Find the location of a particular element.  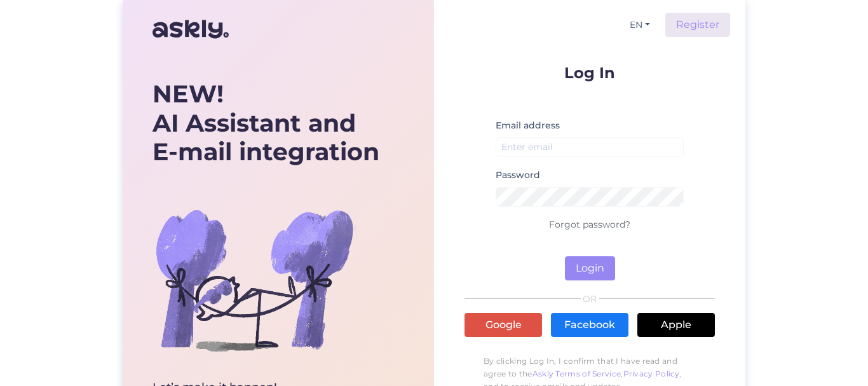

img: bg-askly is located at coordinates (254, 279).